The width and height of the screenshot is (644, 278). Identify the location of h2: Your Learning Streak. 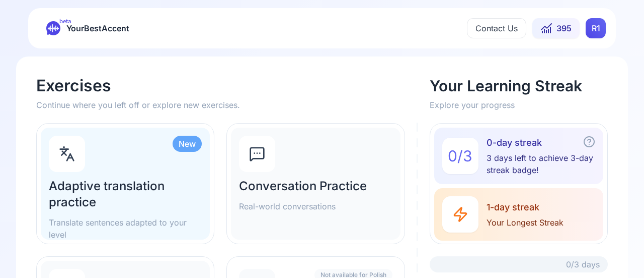
(519, 86).